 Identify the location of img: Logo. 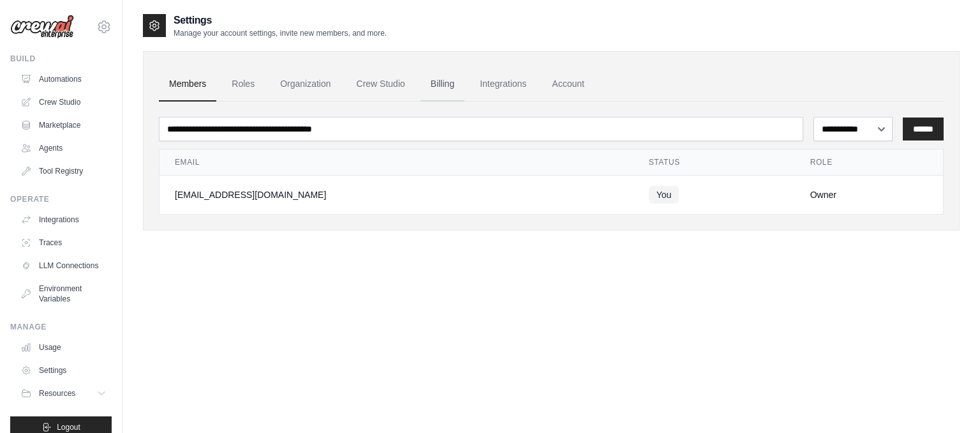
(42, 27).